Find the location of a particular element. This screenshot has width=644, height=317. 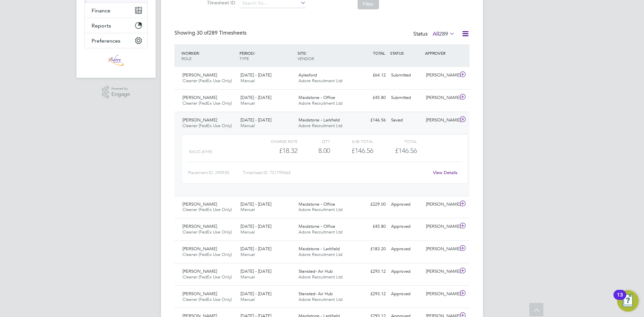

div: 8.00 is located at coordinates (314, 151).